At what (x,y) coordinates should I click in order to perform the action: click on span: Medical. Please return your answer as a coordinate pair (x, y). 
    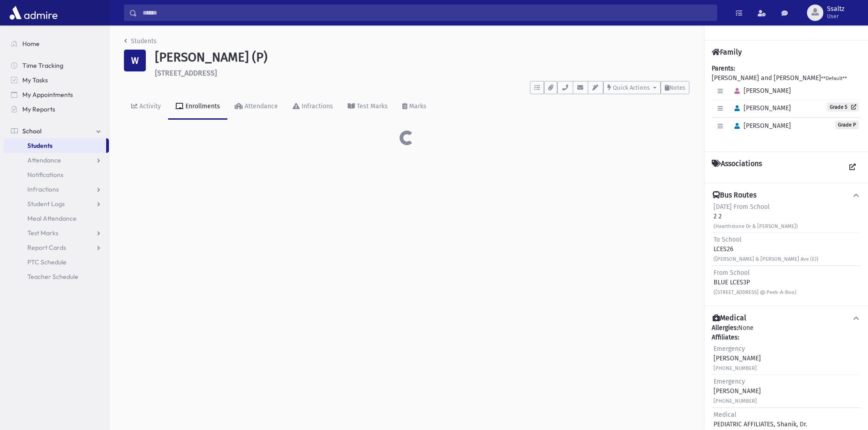
    Looking at the image, I should click on (725, 415).